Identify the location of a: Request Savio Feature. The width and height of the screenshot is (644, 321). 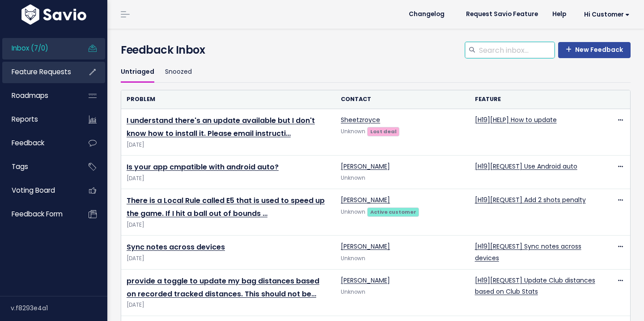
(502, 14).